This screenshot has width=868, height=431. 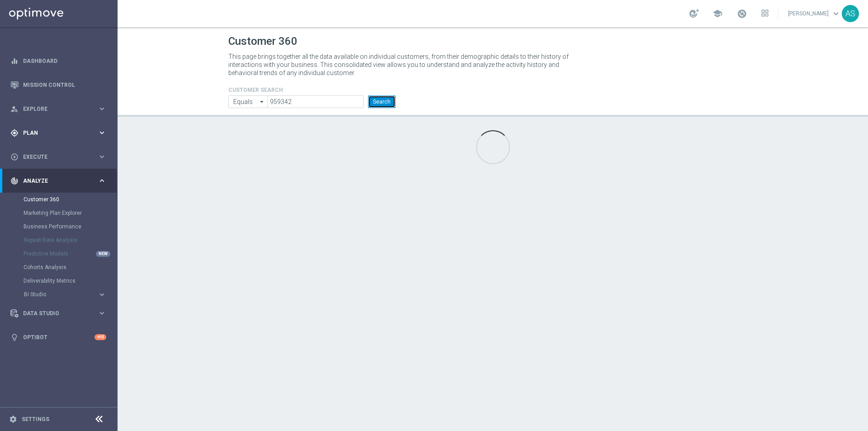 I want to click on h1: Customer 360, so click(x=493, y=41).